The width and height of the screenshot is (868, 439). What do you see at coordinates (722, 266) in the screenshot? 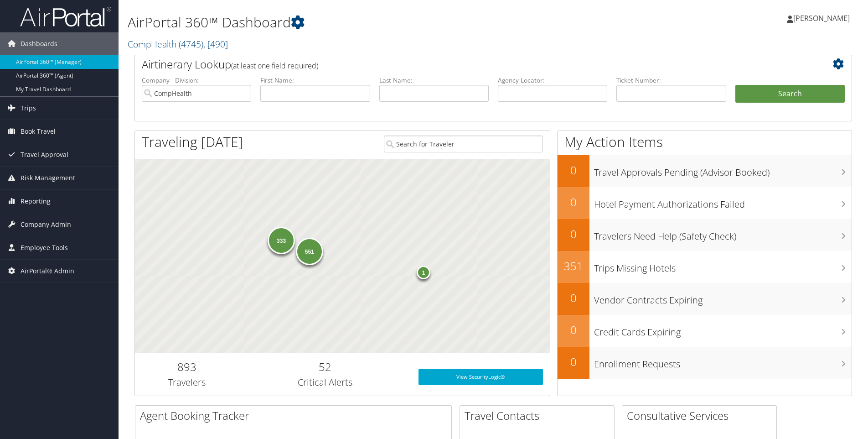
I see `h3: Trips Missing Hotels` at bounding box center [722, 266].